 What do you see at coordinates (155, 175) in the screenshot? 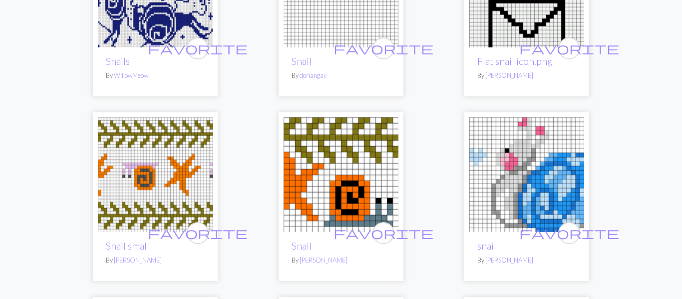
I see `img: Snail small` at bounding box center [155, 175].